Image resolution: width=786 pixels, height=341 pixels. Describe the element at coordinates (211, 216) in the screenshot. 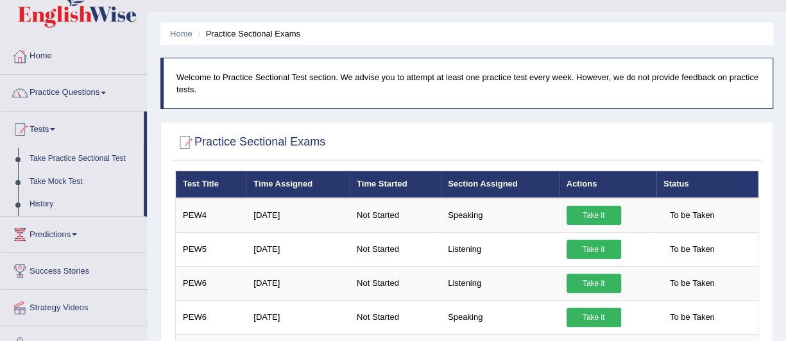

I see `td: PEW4` at that location.